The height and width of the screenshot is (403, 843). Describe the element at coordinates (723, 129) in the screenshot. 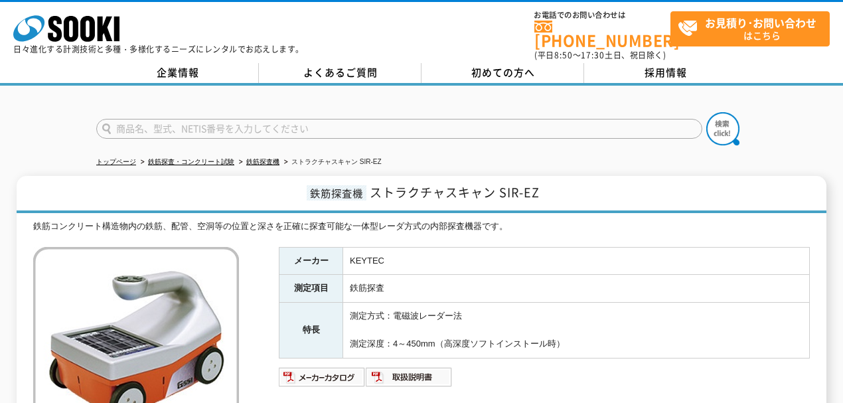

I see `img: btn_search.png` at that location.